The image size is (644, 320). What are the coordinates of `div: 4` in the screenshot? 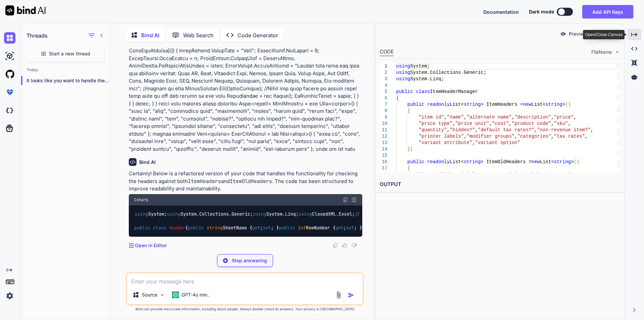 It's located at (384, 85).